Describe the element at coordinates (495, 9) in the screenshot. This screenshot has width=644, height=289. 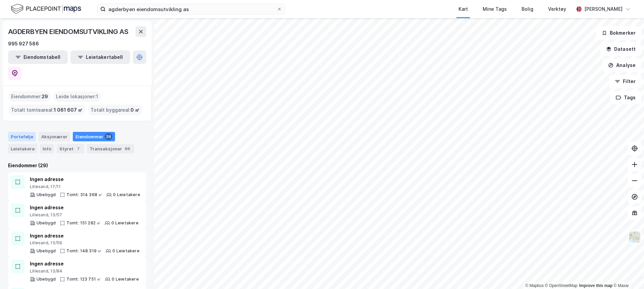
I see `div: Mine Tags` at that location.